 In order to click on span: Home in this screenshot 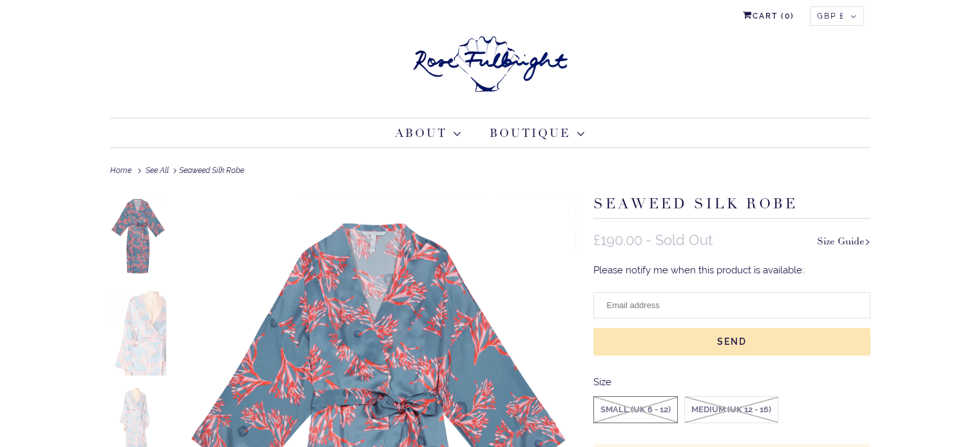, I will do `click(120, 171)`.